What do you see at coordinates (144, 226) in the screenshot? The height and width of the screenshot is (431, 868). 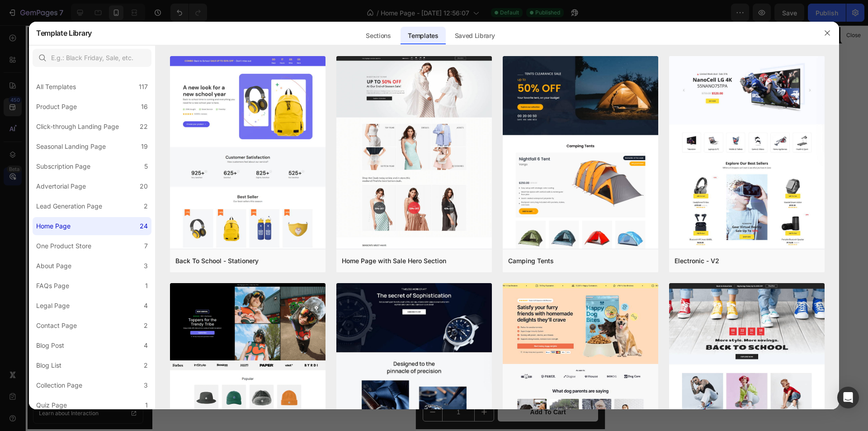 I see `div: 24` at bounding box center [144, 226].